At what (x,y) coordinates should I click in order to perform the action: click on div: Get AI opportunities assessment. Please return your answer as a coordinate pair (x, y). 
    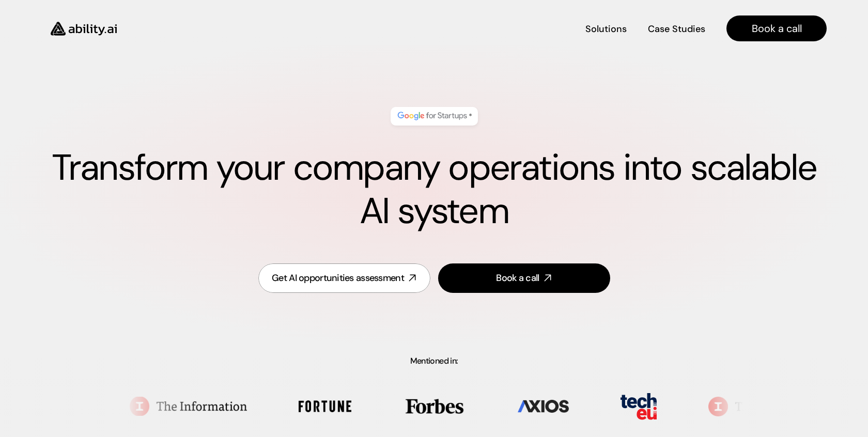
    Looking at the image, I should click on (338, 278).